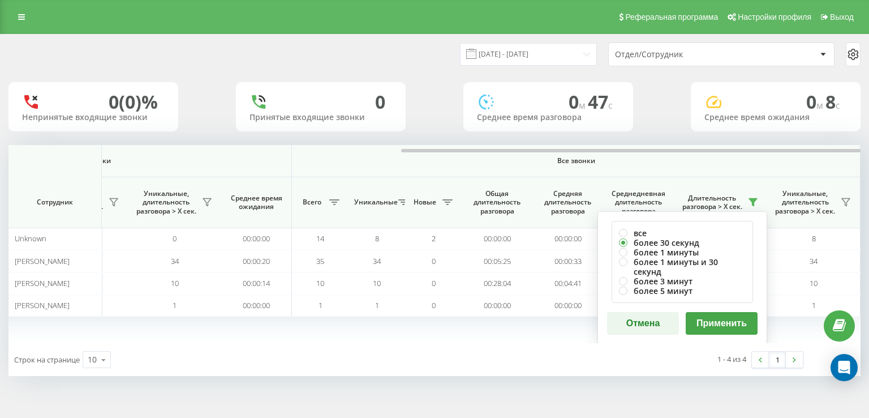 Image resolution: width=869 pixels, height=418 pixels. I want to click on label: более 1 минуты и 30 секунд, so click(682, 267).